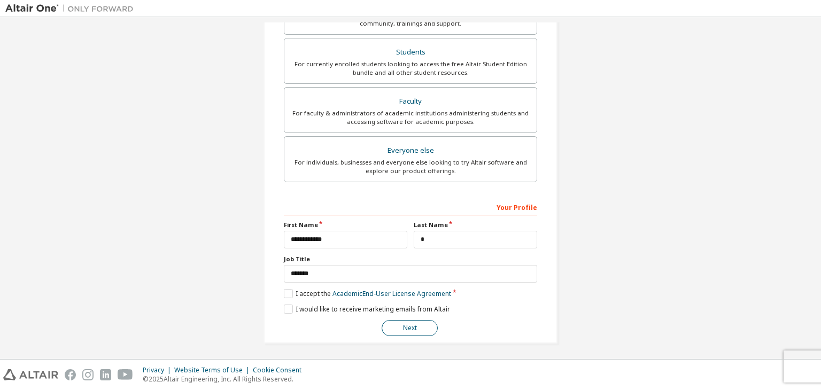 This screenshot has width=821, height=390. I want to click on div: Faculty, so click(410, 102).